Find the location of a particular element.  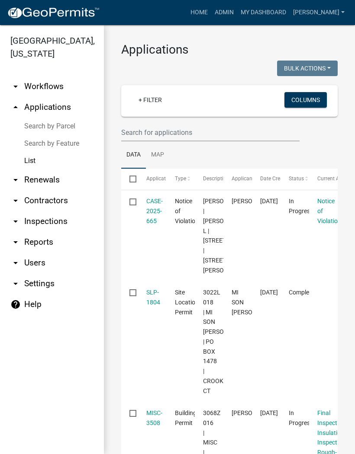

span: Date Created is located at coordinates (275, 179).